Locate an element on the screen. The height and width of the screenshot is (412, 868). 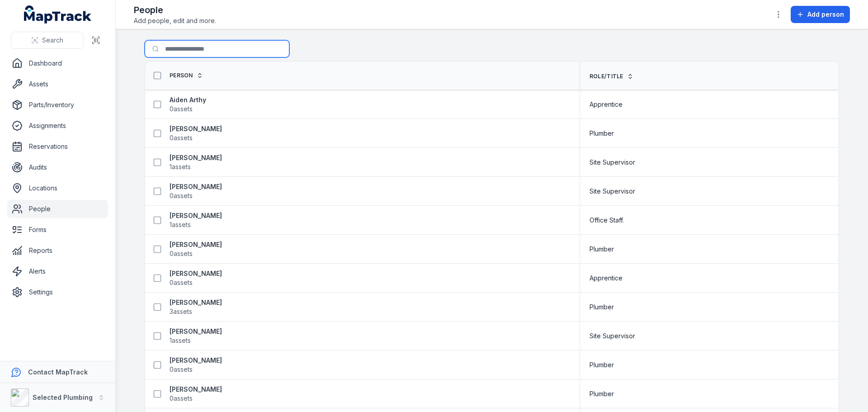
span: Role/Title is located at coordinates (606, 77).